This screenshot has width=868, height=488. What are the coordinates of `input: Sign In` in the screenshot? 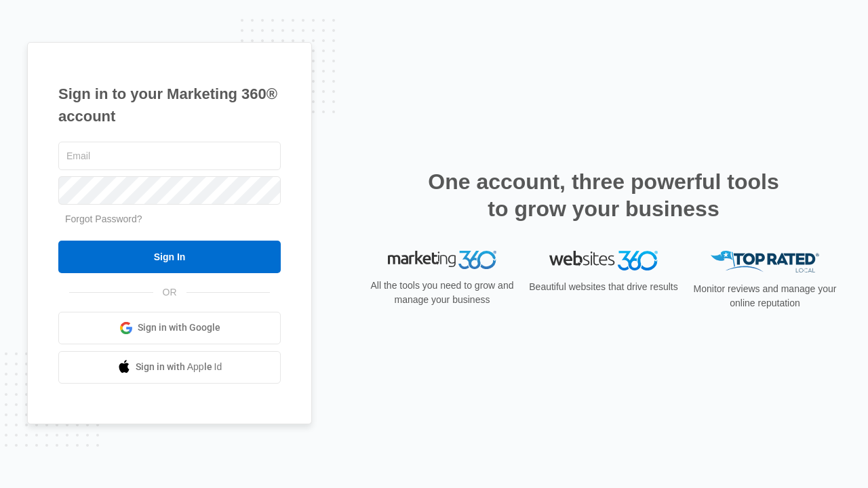 It's located at (169, 257).